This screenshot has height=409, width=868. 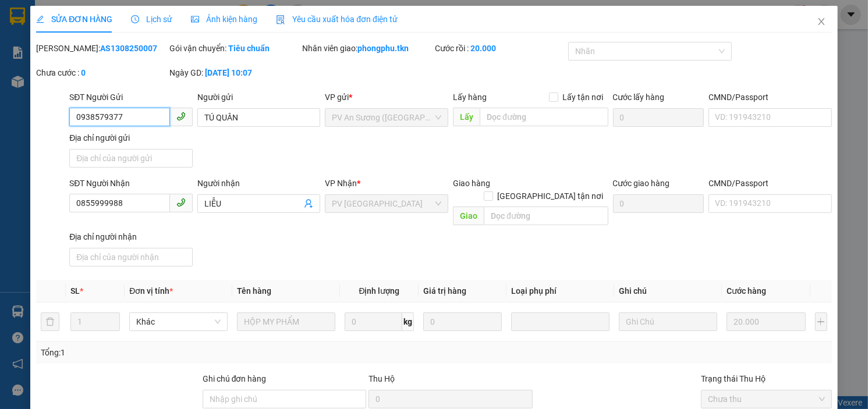 What do you see at coordinates (131, 237) in the screenshot?
I see `div: Địa chỉ người nhận` at bounding box center [131, 237].